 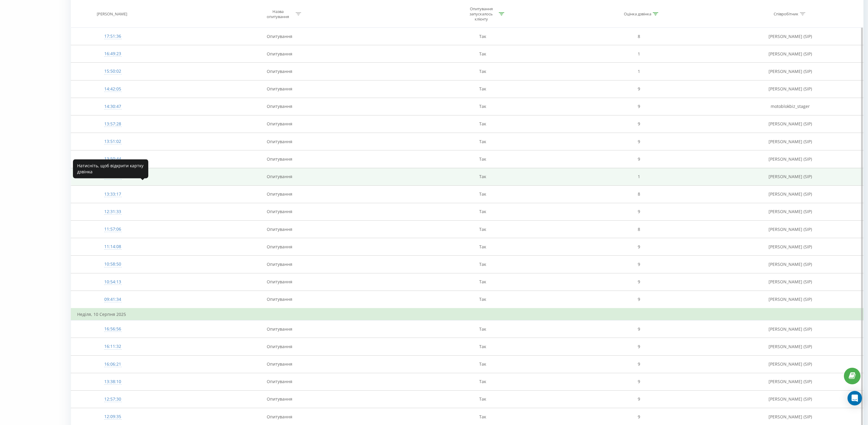 I want to click on div: 13:51:02, so click(x=112, y=141).